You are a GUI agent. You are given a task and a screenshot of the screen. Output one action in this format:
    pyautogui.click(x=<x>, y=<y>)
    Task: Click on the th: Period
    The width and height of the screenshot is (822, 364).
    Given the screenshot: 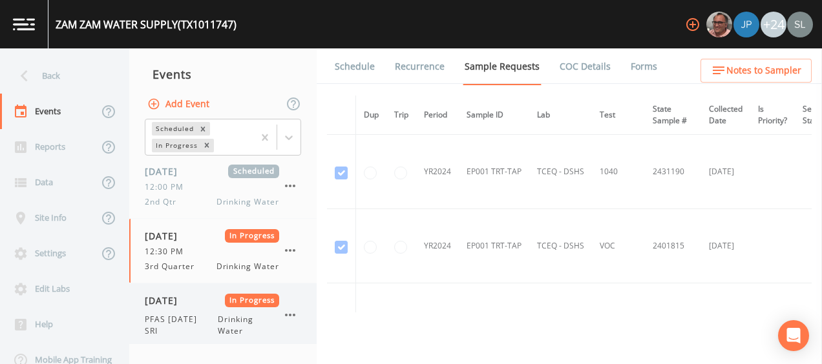 What is the action you would take?
    pyautogui.click(x=437, y=115)
    